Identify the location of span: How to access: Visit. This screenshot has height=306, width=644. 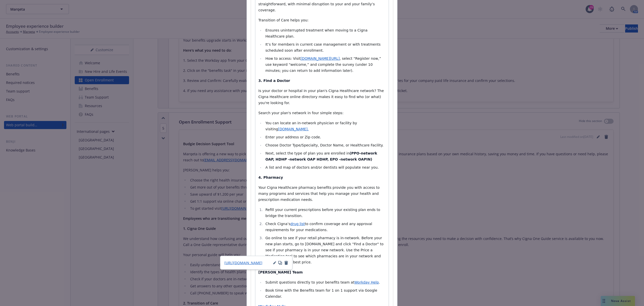
(283, 59).